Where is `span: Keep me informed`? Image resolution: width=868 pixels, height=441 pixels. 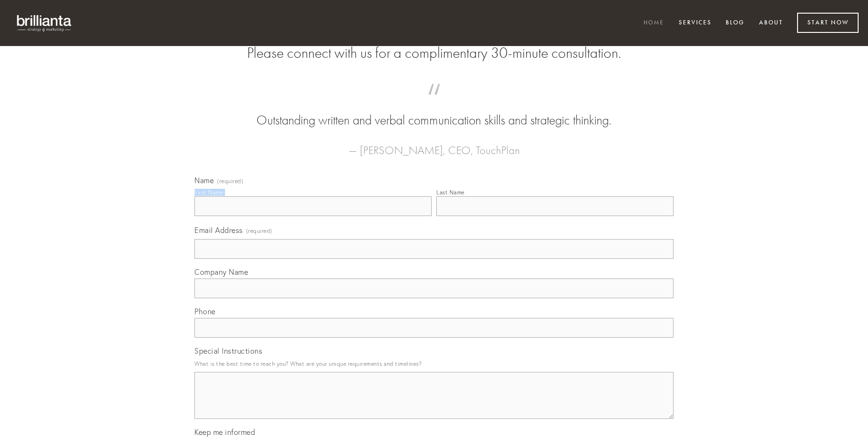 span: Keep me informed is located at coordinates (225, 432).